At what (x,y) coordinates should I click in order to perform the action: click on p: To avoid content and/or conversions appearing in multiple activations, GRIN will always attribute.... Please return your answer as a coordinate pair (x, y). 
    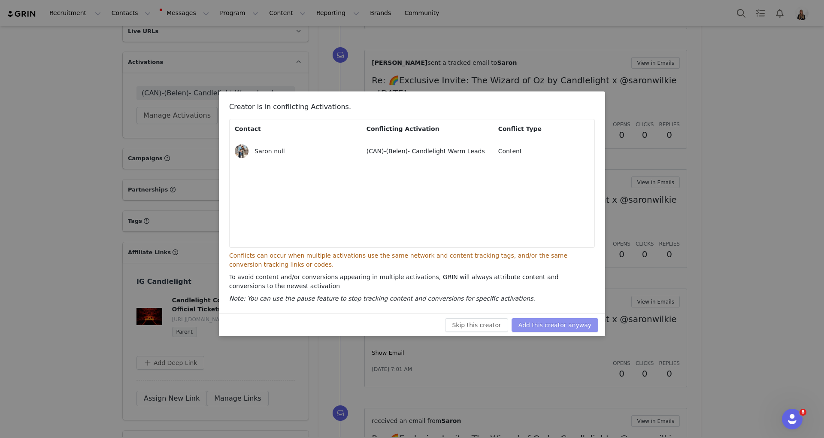
    Looking at the image, I should click on (412, 282).